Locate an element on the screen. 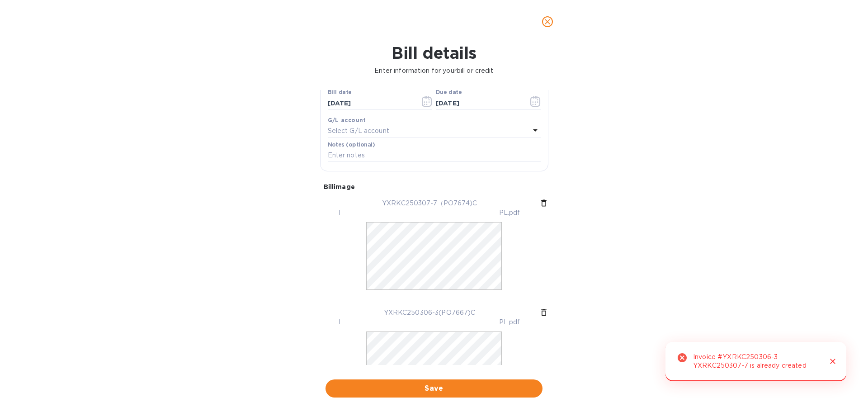 The image size is (868, 412). button: close is located at coordinates (548, 22).